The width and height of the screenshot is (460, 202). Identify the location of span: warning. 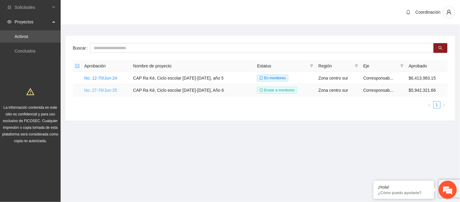
(30, 92).